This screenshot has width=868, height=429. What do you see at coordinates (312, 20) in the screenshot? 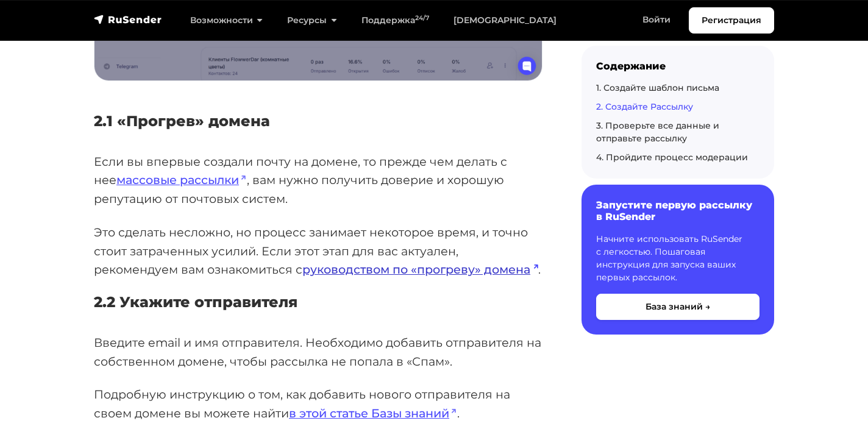
I see `a: Ресурсы` at bounding box center [312, 20].